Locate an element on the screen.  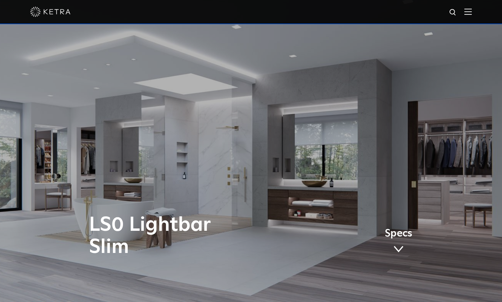
h1: LS0 Lightbar Slim is located at coordinates (184, 236).